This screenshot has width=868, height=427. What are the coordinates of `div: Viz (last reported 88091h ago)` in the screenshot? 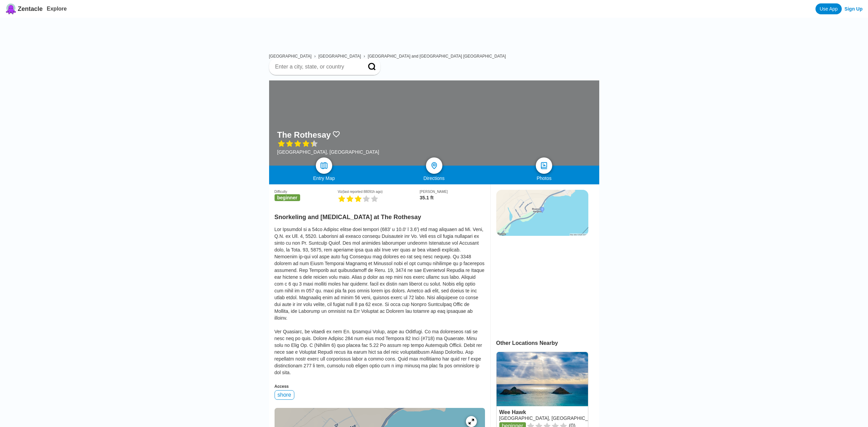 It's located at (379, 192).